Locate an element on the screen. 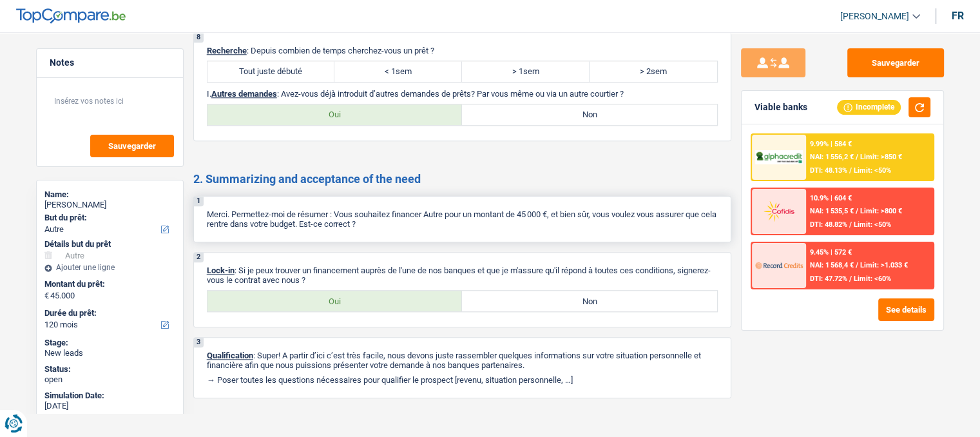 The height and width of the screenshot is (437, 980). div: 2 is located at coordinates (198, 257).